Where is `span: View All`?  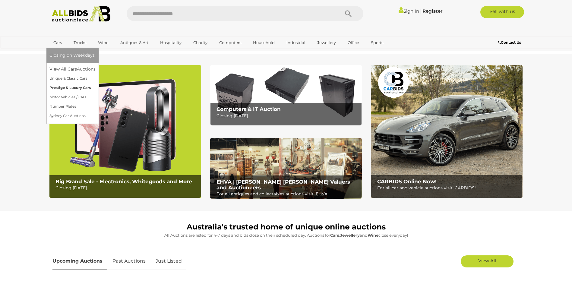
span: View All is located at coordinates (487, 260).